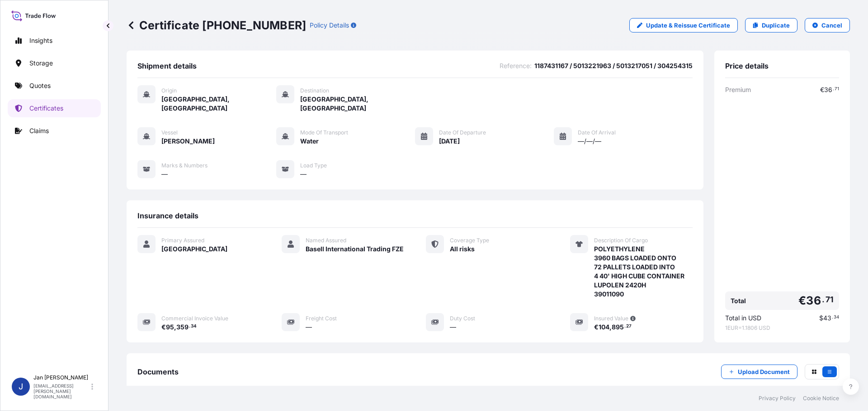 This screenshot has width=868, height=411. Describe the element at coordinates (688, 25) in the screenshot. I see `p: Update & Reissue Certificate` at that location.